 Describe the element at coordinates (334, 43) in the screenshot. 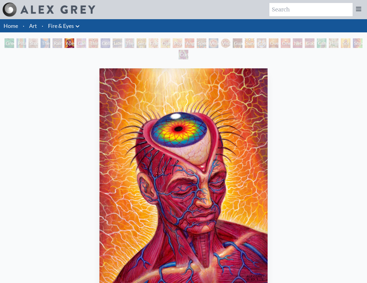

I see `div: Higher Vision` at that location.